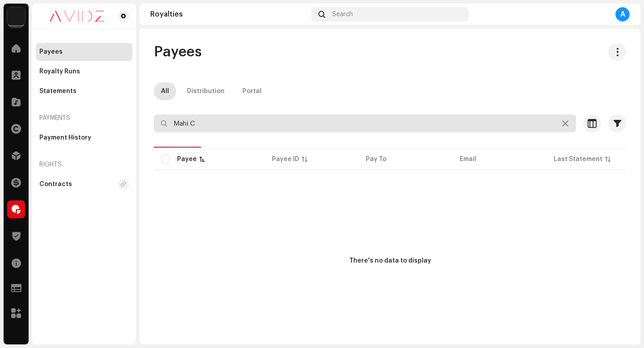  I want to click on input: Search, so click(365, 123).